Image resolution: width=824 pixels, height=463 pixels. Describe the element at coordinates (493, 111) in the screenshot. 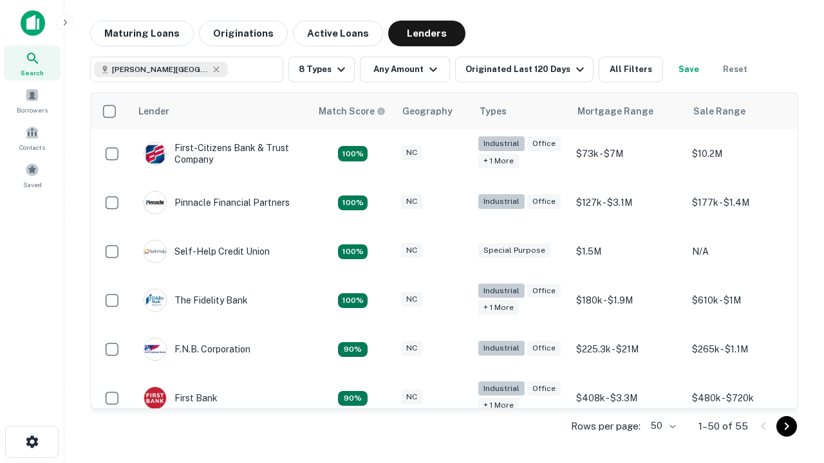

I see `div: Types` at that location.